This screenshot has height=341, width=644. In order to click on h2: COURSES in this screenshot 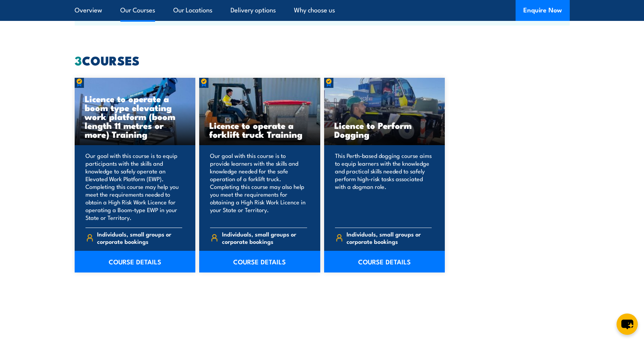, I will do `click(322, 60)`.